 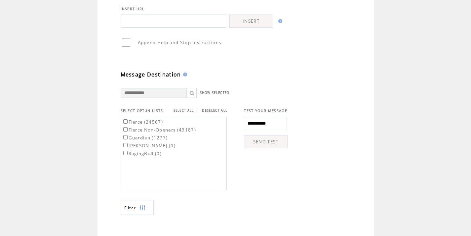 I want to click on label: RagingBull (0), so click(x=142, y=154).